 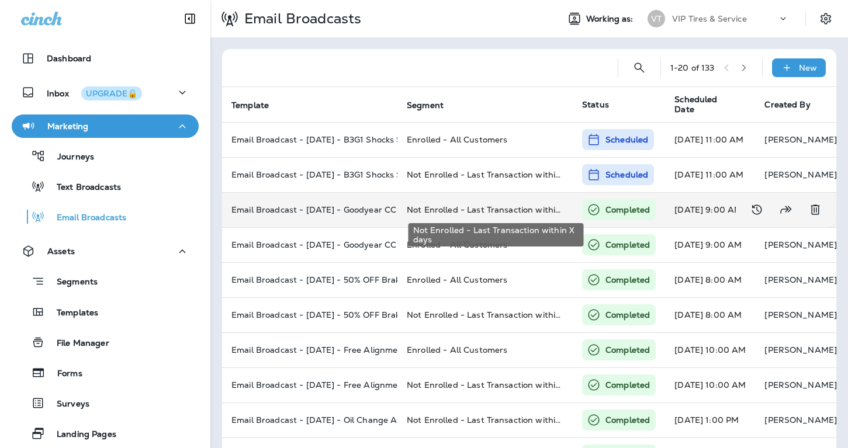 What do you see at coordinates (68, 126) in the screenshot?
I see `p: Marketing` at bounding box center [68, 126].